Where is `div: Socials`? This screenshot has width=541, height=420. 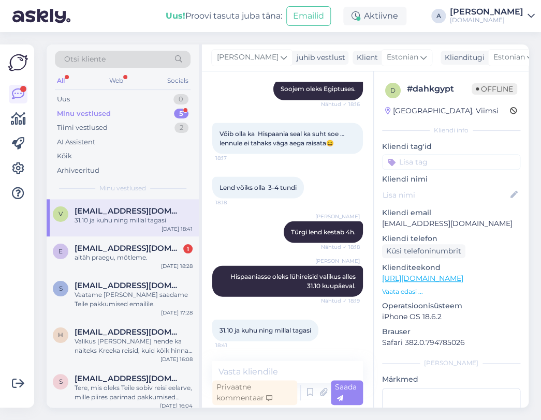 div: Socials is located at coordinates (177, 81).